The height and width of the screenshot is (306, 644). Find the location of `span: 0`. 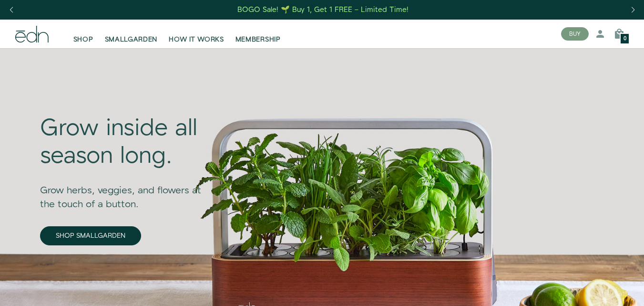

span: 0 is located at coordinates (625, 38).